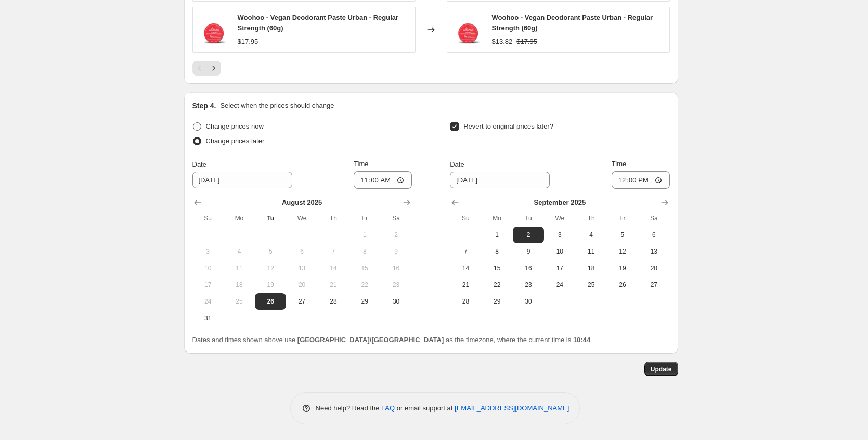 Image resolution: width=868 pixels, height=440 pixels. Describe the element at coordinates (590, 235) in the screenshot. I see `span: 4` at that location.